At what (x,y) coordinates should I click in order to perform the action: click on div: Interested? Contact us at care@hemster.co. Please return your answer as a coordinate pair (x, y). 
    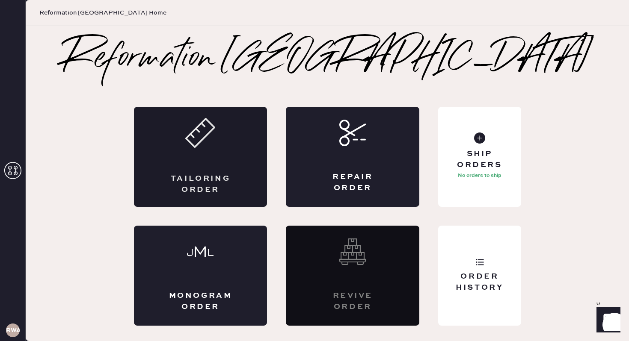
    Looking at the image, I should click on (353, 276).